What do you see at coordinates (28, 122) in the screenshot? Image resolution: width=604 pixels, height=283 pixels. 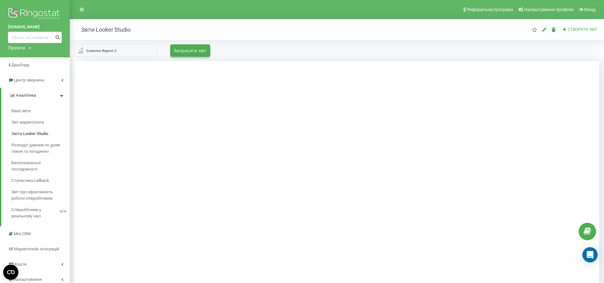 I see `span: Звіт маркетолога` at bounding box center [28, 122].